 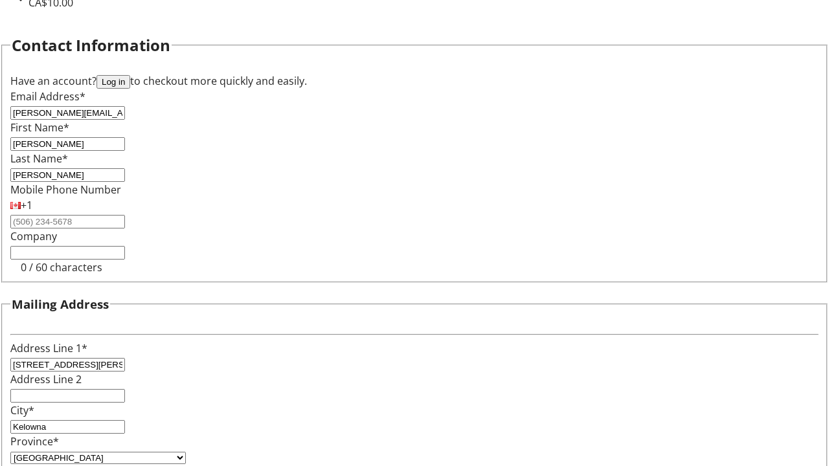 What do you see at coordinates (67, 365) in the screenshot?
I see `input: Address` at bounding box center [67, 365].